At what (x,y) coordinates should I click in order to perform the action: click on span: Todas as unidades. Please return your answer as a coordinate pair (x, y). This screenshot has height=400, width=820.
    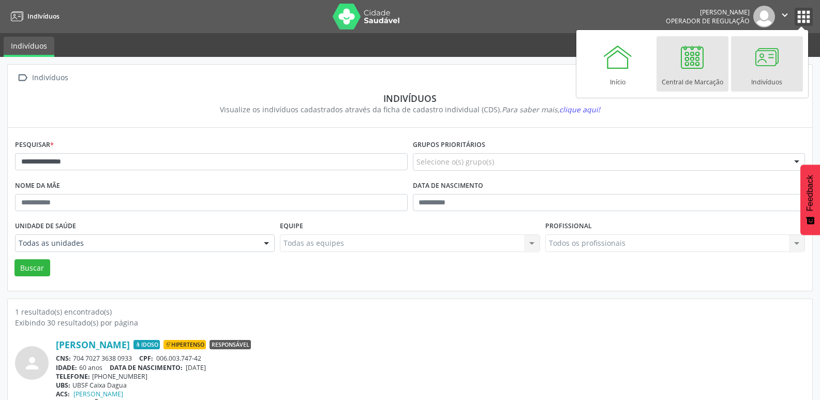
    Looking at the image, I should click on (136, 243).